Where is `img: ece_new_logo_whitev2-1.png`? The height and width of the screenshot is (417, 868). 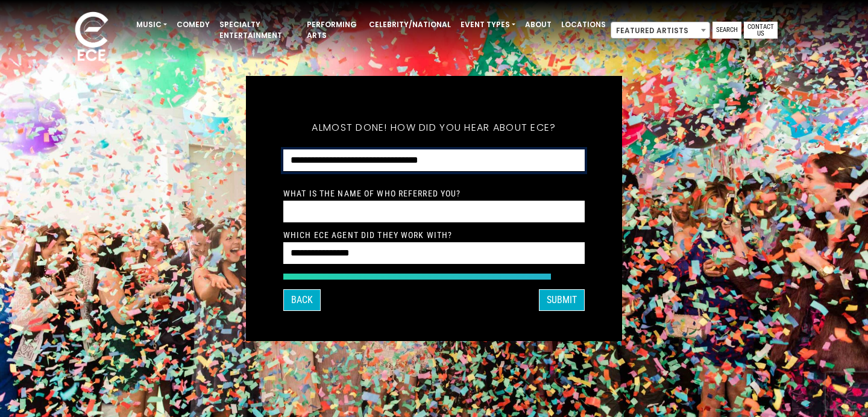 img: ece_new_logo_whitev2-1.png is located at coordinates (92, 38).